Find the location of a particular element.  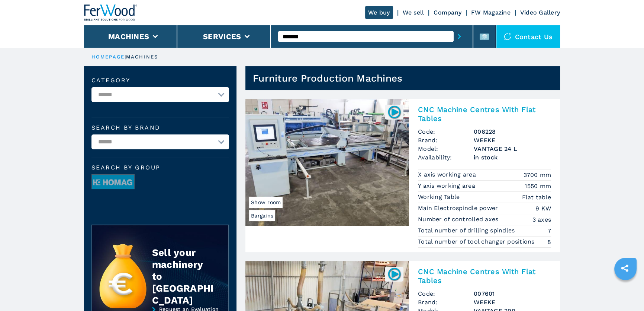

span: Model: is located at coordinates (446, 149).